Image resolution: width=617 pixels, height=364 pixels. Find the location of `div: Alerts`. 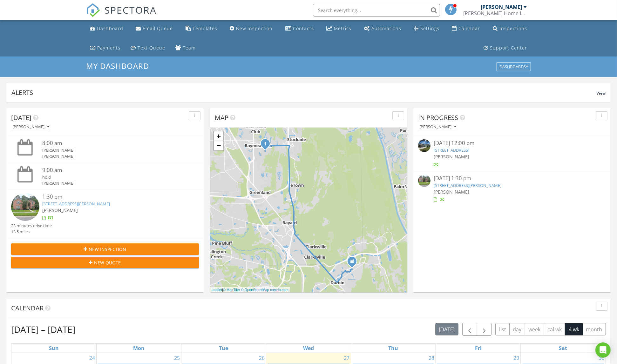

div: Alerts is located at coordinates (304, 92).